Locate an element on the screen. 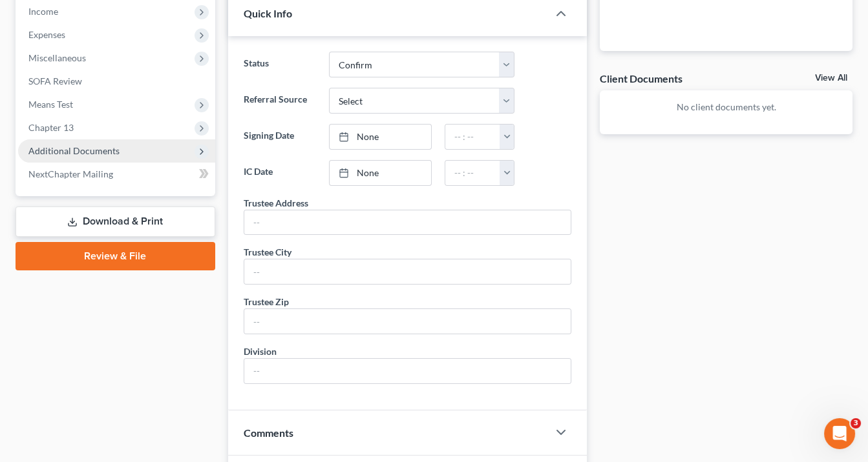  label: Status is located at coordinates (280, 64).